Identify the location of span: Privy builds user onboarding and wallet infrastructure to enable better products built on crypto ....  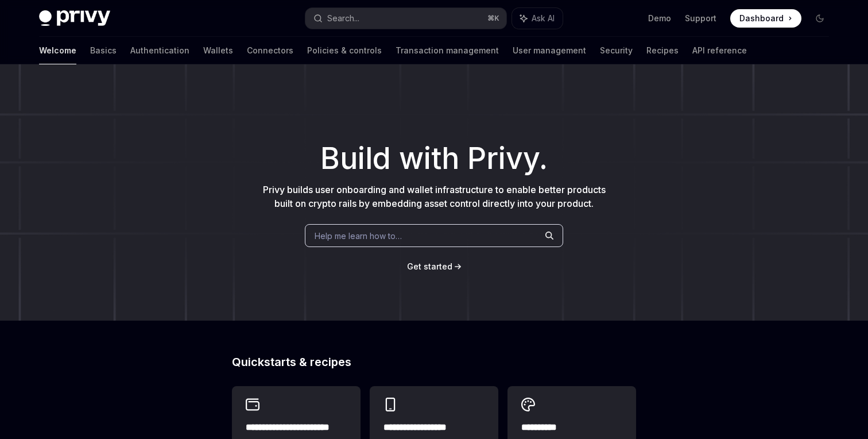
(434, 196).